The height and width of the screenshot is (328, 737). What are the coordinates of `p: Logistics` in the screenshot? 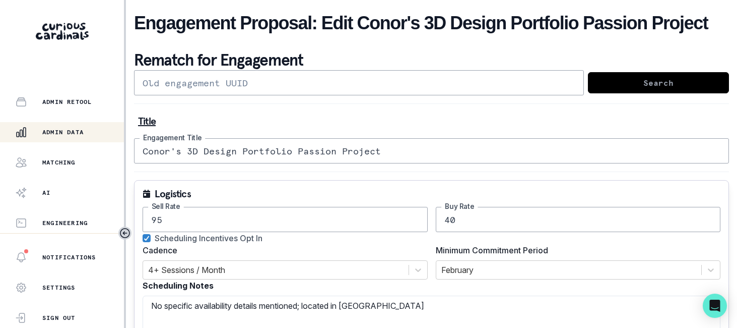 It's located at (173, 194).